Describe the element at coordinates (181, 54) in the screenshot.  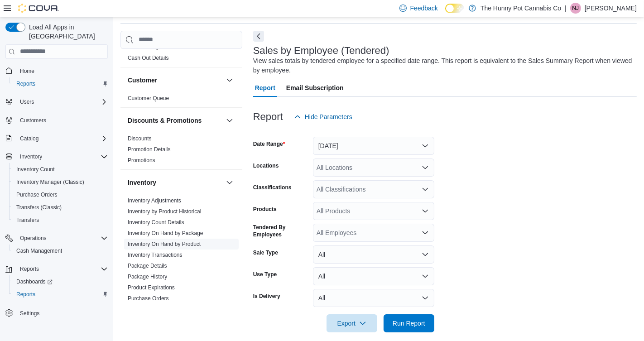
I see `div: Cash Management` at that location.